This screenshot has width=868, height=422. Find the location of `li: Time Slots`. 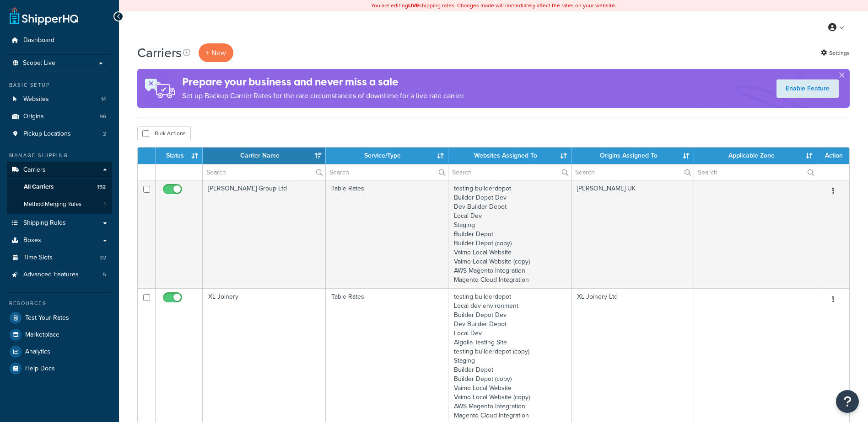

li: Time Slots is located at coordinates (59, 258).